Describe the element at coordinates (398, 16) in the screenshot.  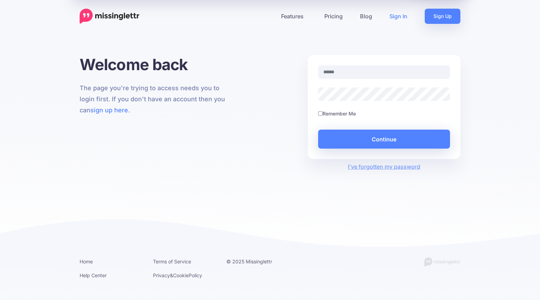
I see `a: Sign In` at that location.